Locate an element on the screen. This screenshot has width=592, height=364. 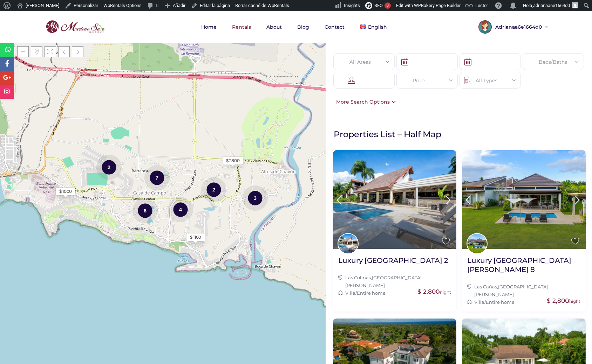
a: About is located at coordinates (274, 27).